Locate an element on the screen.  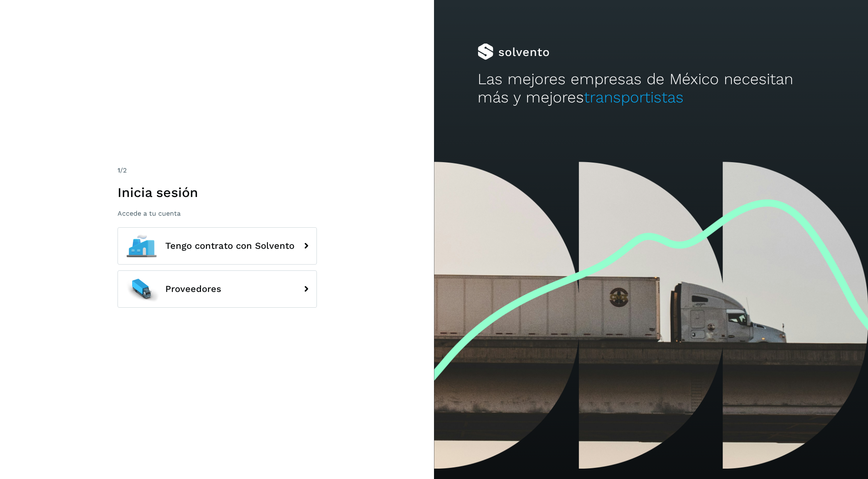
span: Tengo contrato con Solvento is located at coordinates (230, 246).